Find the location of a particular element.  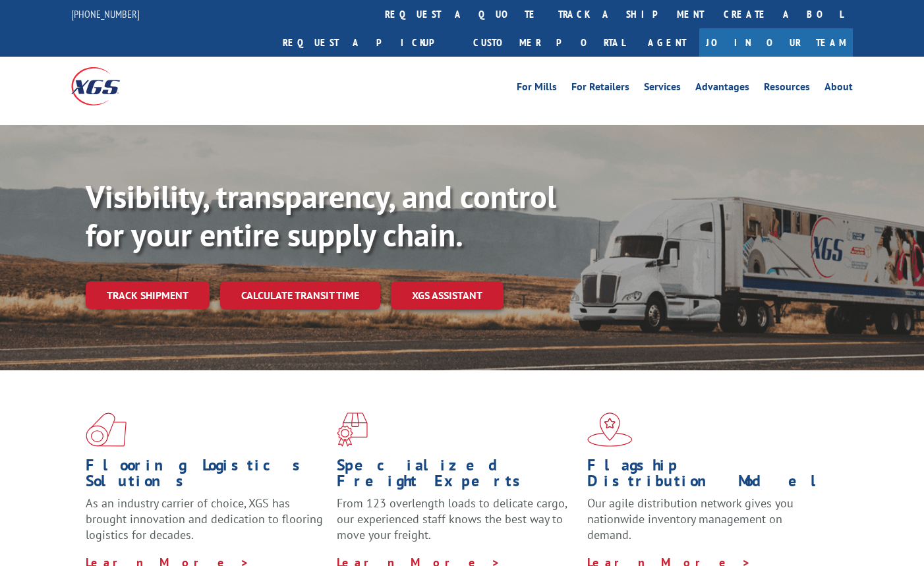

h1: Specialized Freight Experts is located at coordinates (458, 477).